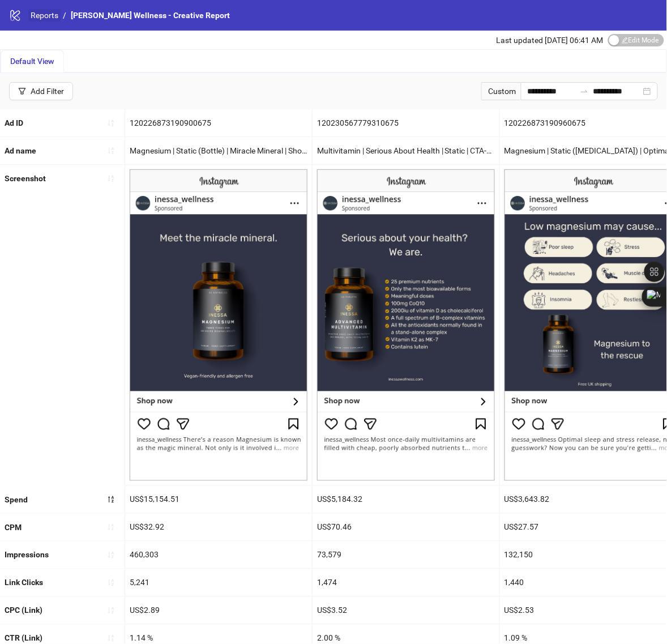 Image resolution: width=667 pixels, height=644 pixels. Describe the element at coordinates (406, 325) in the screenshot. I see `img: Screenshot 120230567779310675` at that location.